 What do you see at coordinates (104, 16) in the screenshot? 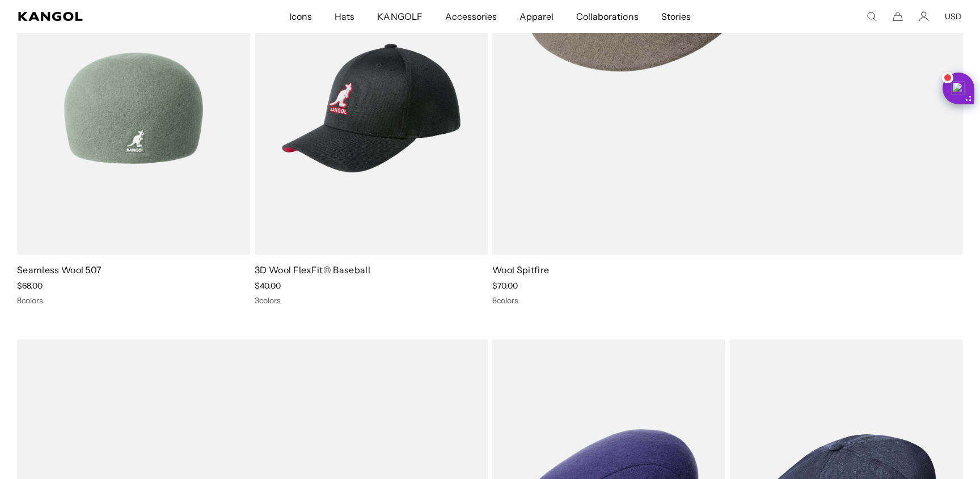
I see `a: Kangol` at bounding box center [104, 16].